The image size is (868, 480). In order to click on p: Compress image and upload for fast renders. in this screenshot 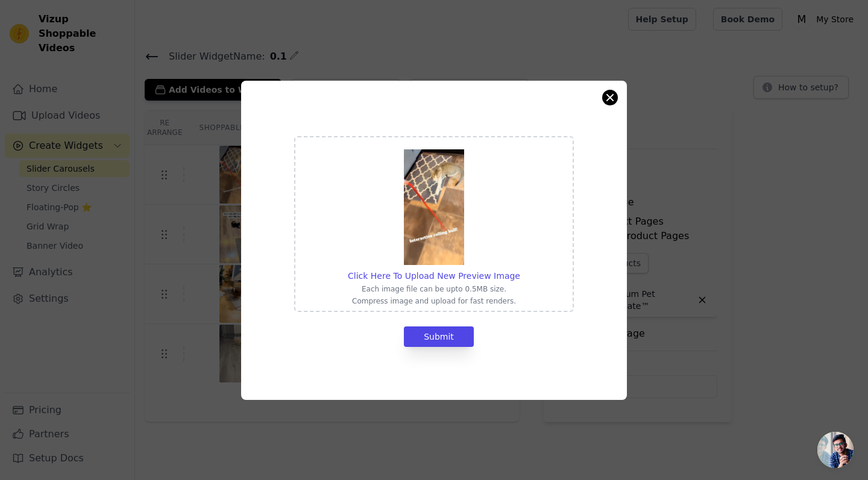, I will do `click(434, 301)`.